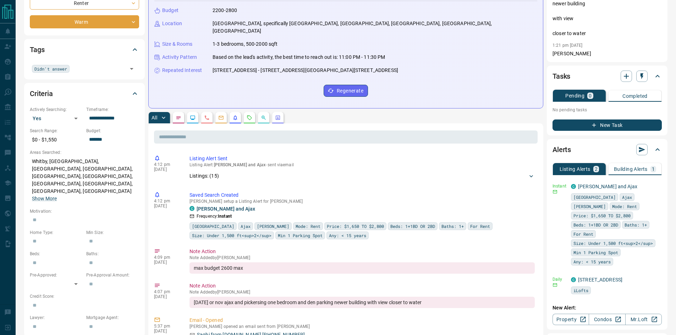 Image resolution: width=676 pixels, height=335 pixels. What do you see at coordinates (300, 236) in the screenshot?
I see `span: Min 1 Parking Spot` at bounding box center [300, 236].